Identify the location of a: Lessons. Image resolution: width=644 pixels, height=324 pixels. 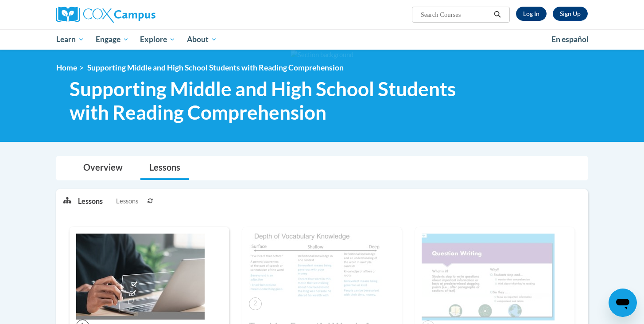
(165, 168).